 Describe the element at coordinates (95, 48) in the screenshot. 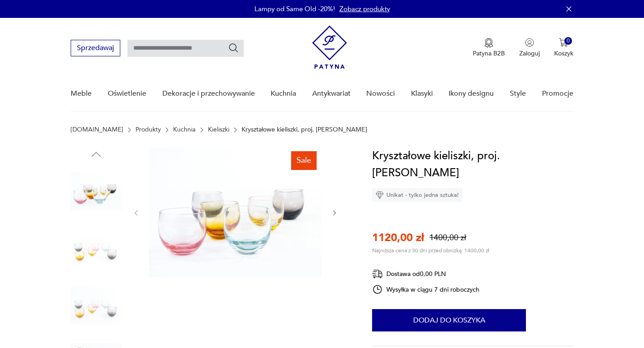

I see `button: Sprzedawaj` at that location.